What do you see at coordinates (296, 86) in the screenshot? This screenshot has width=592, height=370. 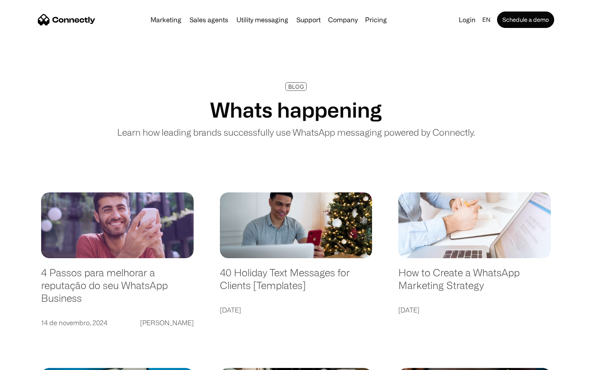 I see `div: BLOG` at bounding box center [296, 86].